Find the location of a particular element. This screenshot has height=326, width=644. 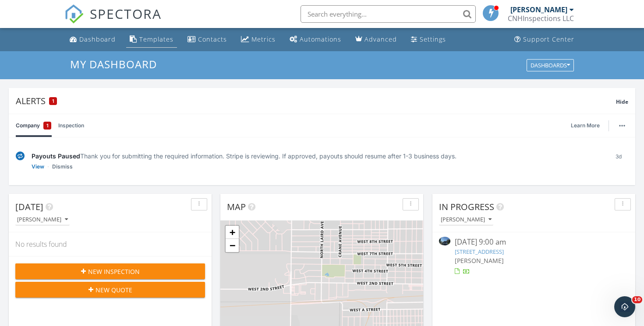

a: View is located at coordinates (37, 167).